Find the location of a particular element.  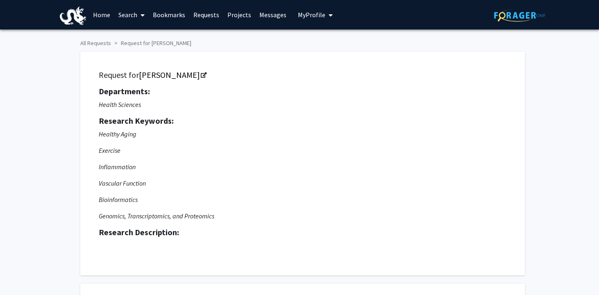

strong: Research Description: is located at coordinates (139, 232).